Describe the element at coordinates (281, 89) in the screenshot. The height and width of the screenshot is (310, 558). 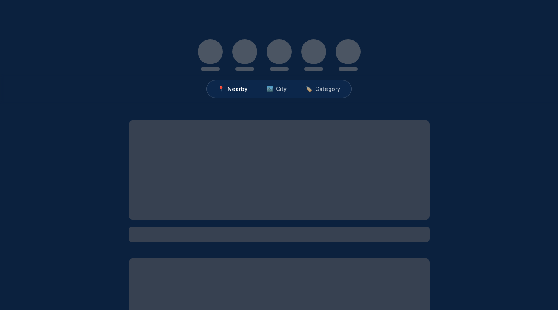
I see `span: City` at that location.